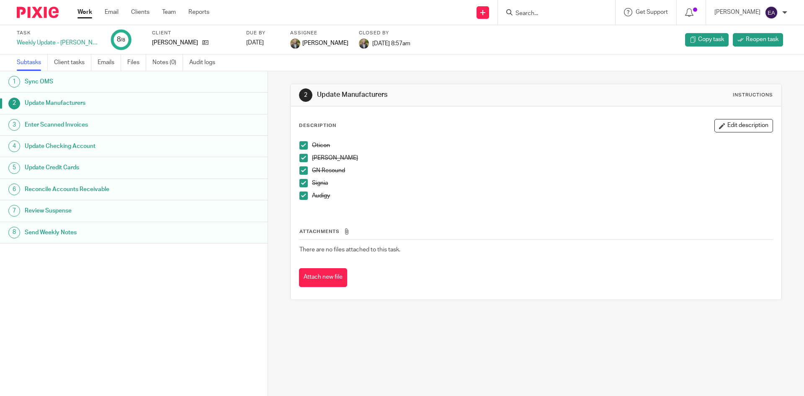 The width and height of the screenshot is (804, 396). Describe the element at coordinates (711, 39) in the screenshot. I see `span: Copy task` at that location.